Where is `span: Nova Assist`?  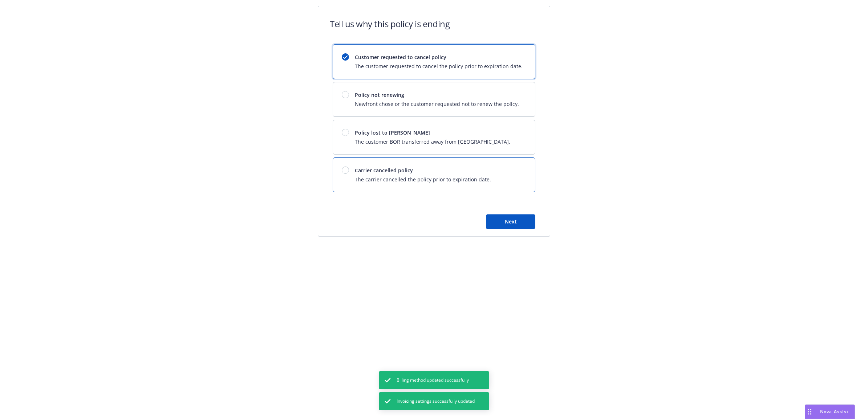 span: Nova Assist is located at coordinates (834, 411).